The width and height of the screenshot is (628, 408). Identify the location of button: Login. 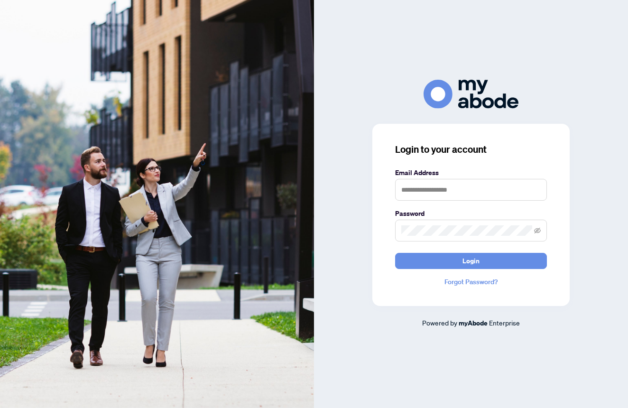
(471, 261).